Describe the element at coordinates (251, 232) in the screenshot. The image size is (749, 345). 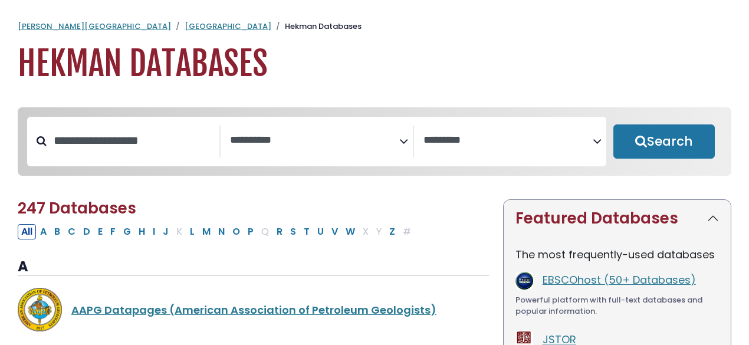
I see `button: Filter Results P` at that location.